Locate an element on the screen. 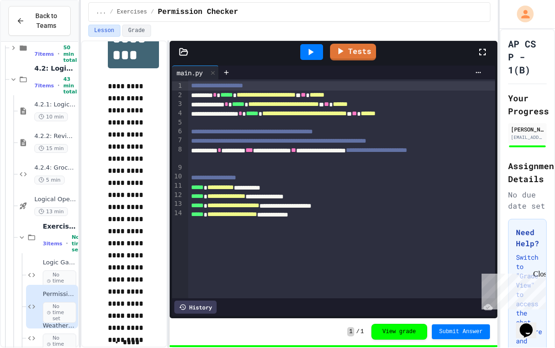  span: Submit Answer is located at coordinates (461, 333).